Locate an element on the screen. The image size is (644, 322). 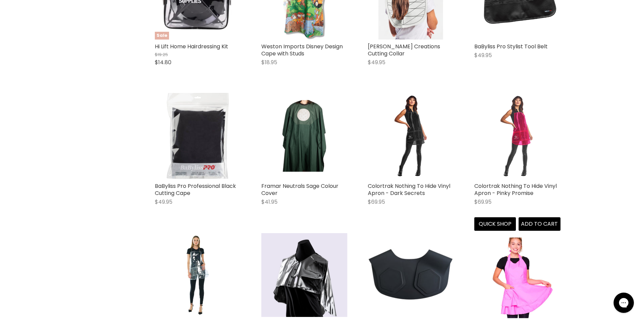
span: Add to cart is located at coordinates (539, 224).